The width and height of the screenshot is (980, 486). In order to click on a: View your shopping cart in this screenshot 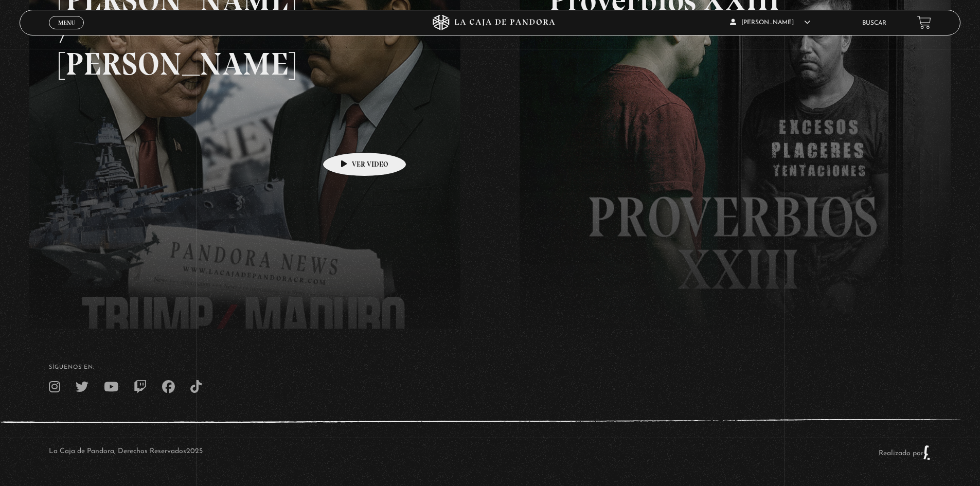, I will do `click(924, 22)`.